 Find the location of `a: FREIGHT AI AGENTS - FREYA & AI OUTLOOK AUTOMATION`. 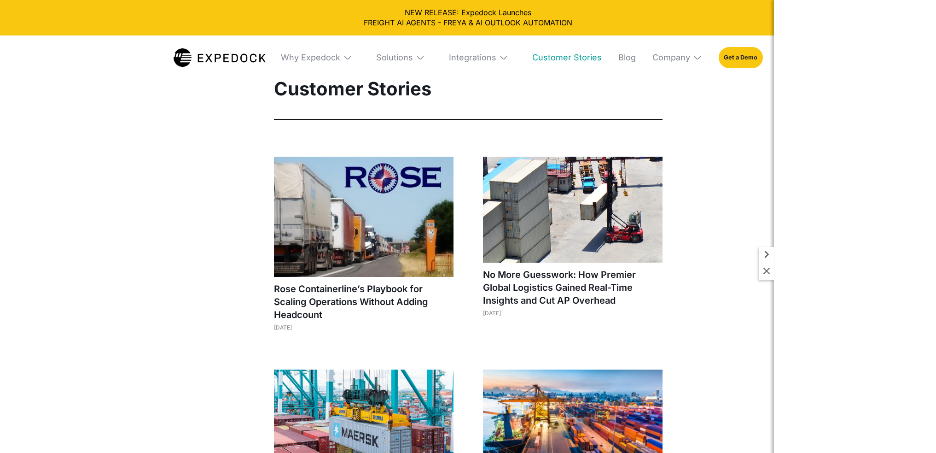

a: FREIGHT AI AGENTS - FREYA & AI OUTLOOK AUTOMATION is located at coordinates (468, 23).